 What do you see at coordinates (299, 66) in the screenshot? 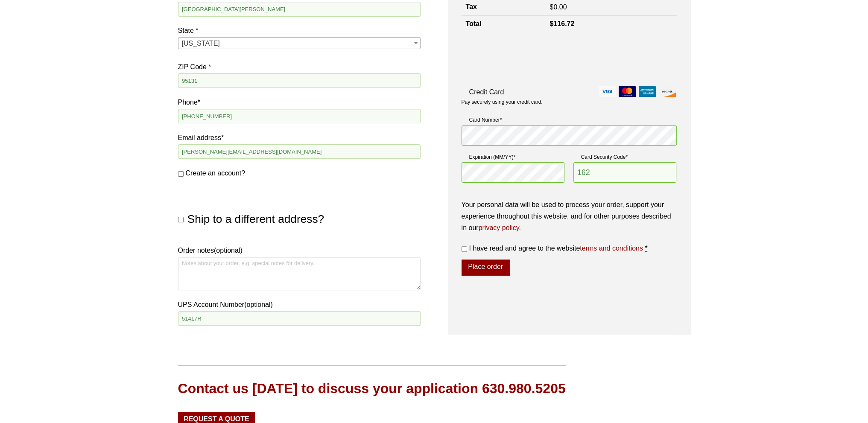
I see `label: ZIP Code` at bounding box center [299, 66].